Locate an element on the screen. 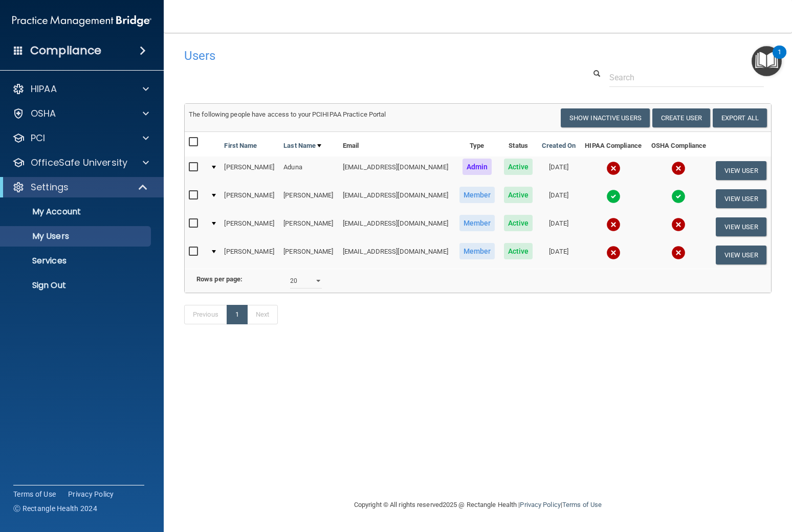 This screenshot has height=532, width=792. p: My Users is located at coordinates (76, 236).